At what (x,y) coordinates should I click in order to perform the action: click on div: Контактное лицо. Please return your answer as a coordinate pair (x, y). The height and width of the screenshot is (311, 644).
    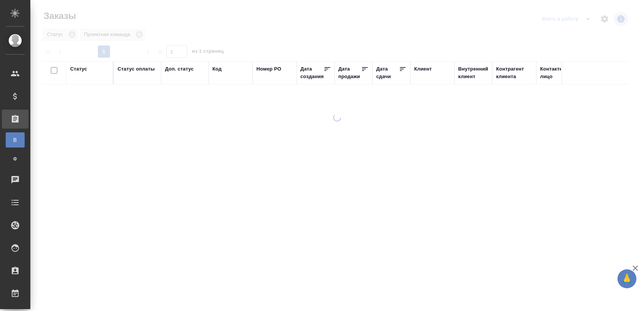
    Looking at the image, I should click on (558, 73).